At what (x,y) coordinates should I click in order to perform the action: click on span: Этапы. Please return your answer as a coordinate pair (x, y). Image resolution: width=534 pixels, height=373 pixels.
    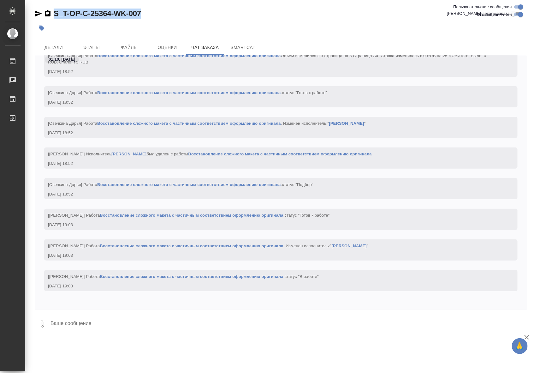
    Looking at the image, I should click on (92, 47).